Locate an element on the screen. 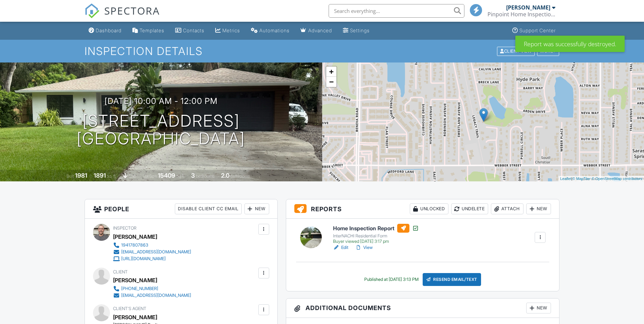 The width and height of the screenshot is (644, 324). div: Report was successfully destroyed. is located at coordinates (570, 44).